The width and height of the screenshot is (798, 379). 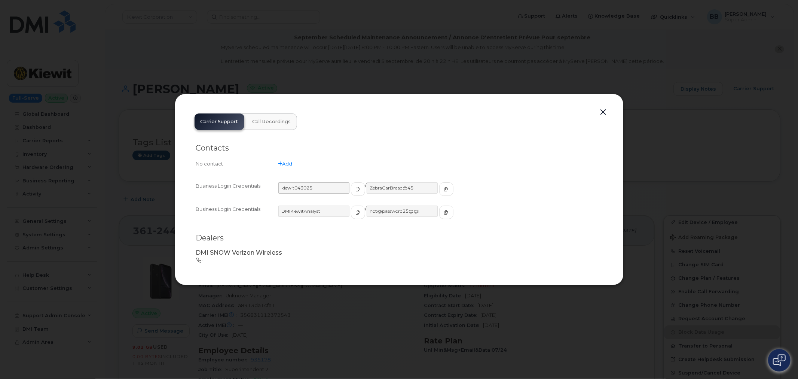 What do you see at coordinates (237, 164) in the screenshot?
I see `div: No contact` at bounding box center [237, 164].